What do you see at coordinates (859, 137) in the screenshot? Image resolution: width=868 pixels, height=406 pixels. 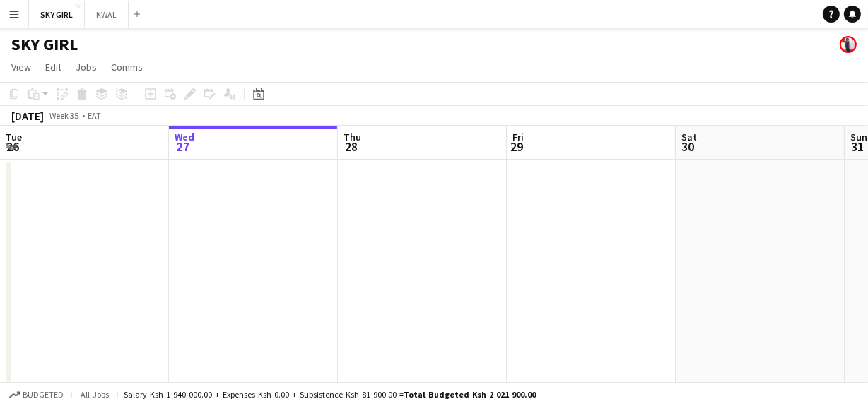 I see `span: Sun` at bounding box center [859, 137].